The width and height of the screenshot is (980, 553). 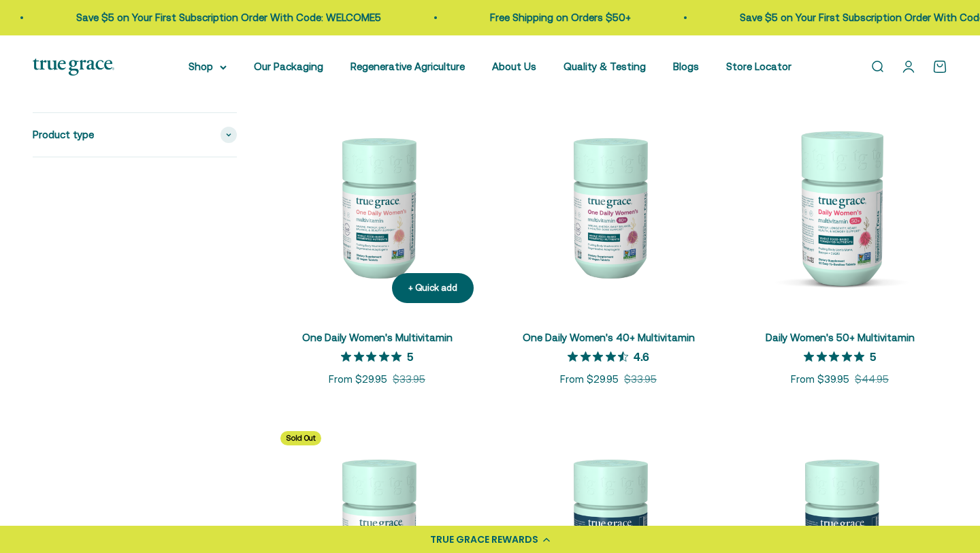 I want to click on div: TRUE GRACE REWARDS, so click(x=484, y=539).